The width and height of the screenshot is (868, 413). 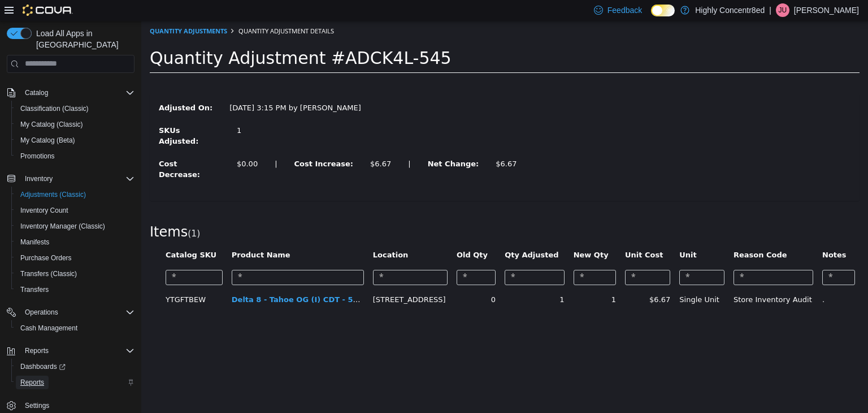 What do you see at coordinates (37, 156) in the screenshot?
I see `a: Promotions` at bounding box center [37, 156].